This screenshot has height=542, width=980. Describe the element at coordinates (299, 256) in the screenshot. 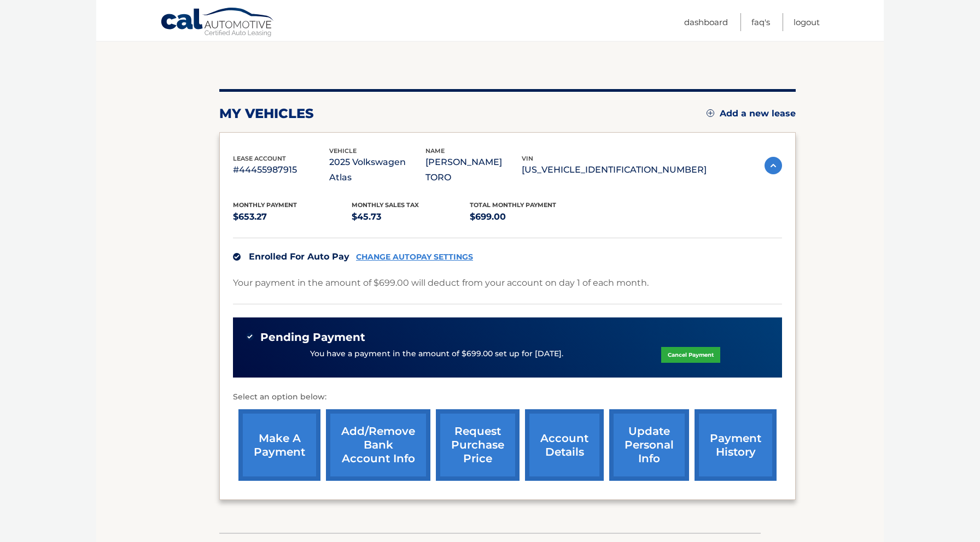

I see `span: Enrolled For Auto Pay` at that location.